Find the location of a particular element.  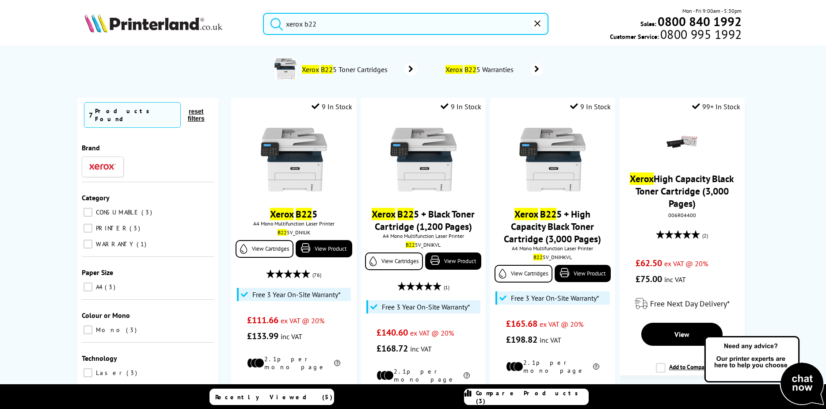

label: Add to Compare is located at coordinates (683, 371).